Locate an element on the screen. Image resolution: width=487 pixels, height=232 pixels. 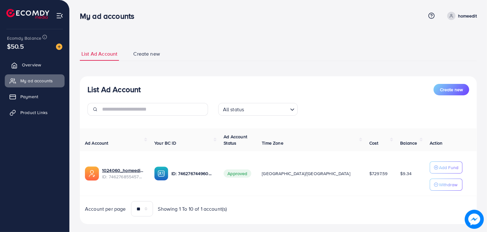
span: Action is located at coordinates (436, 143).